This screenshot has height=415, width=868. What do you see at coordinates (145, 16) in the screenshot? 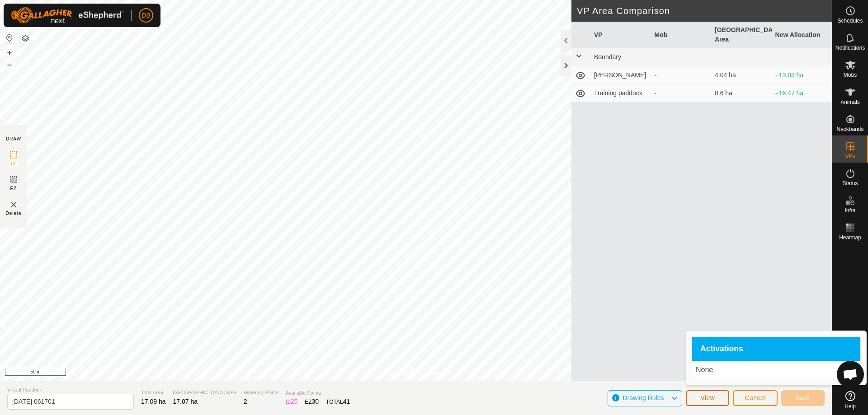
I see `span: DB` at bounding box center [145, 16].